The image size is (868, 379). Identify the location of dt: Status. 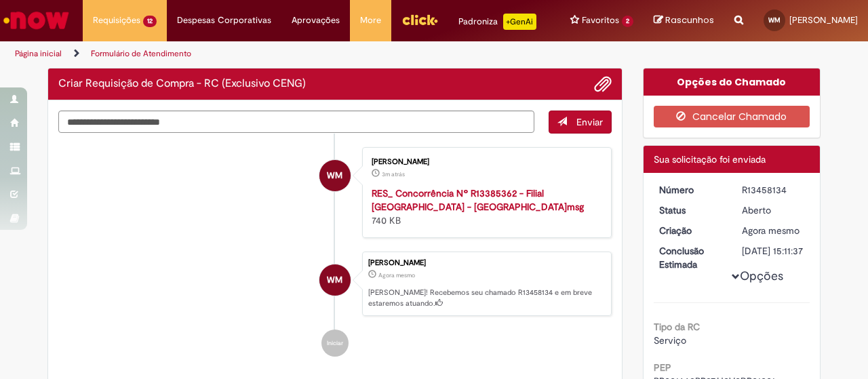
(690, 210).